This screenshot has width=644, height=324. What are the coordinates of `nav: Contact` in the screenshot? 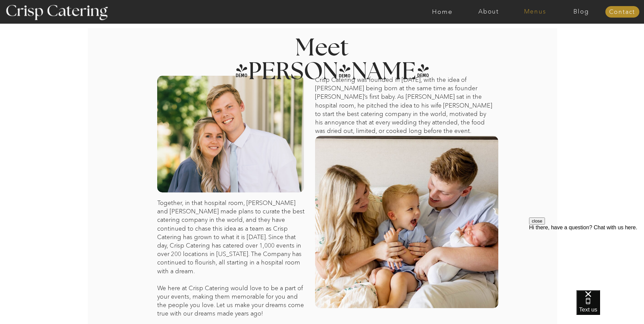 It's located at (622, 12).